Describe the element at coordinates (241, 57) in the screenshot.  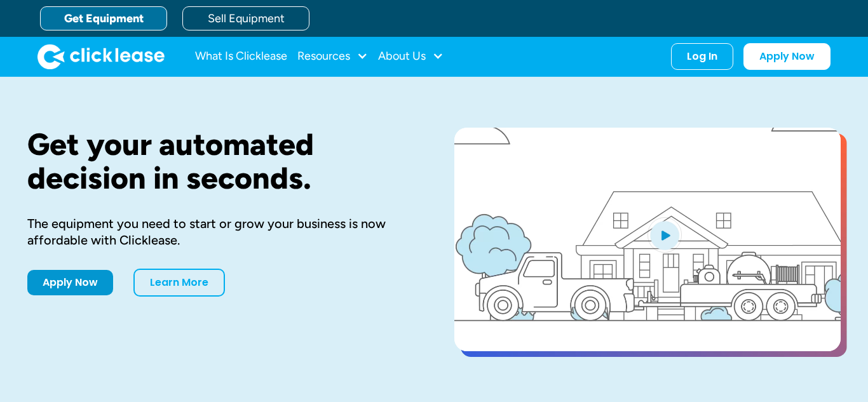
I see `a: What Is Clicklease` at that location.